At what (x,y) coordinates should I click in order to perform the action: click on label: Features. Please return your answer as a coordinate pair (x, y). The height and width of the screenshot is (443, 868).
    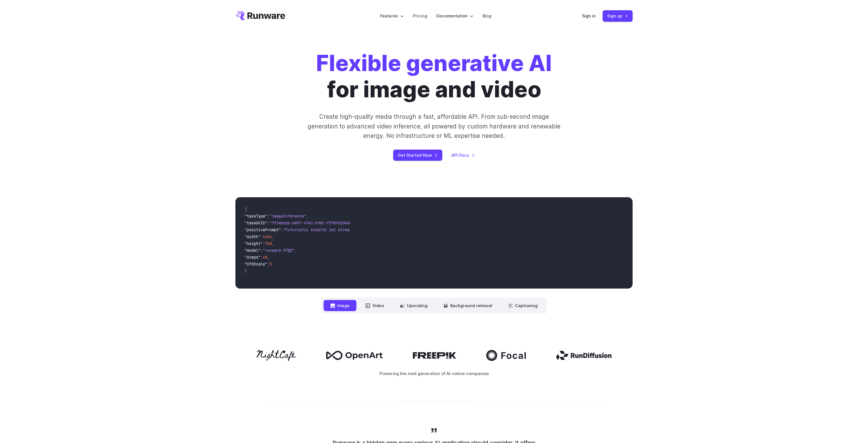
    Looking at the image, I should click on (392, 16).